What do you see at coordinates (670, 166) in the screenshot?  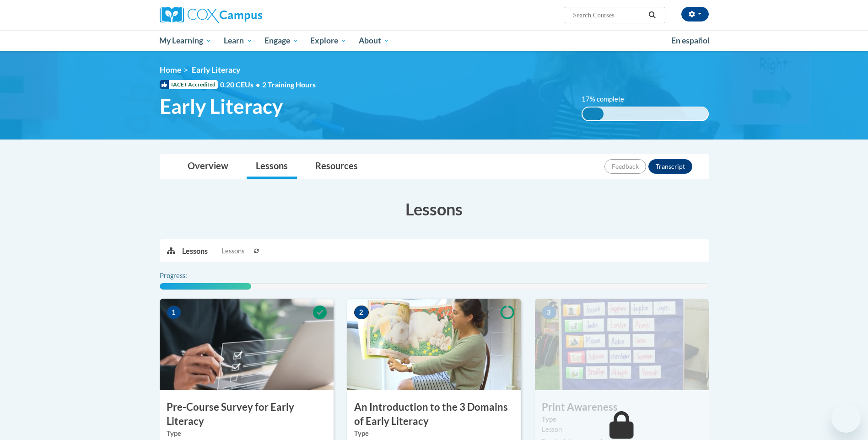 I see `button: Transcript` at bounding box center [670, 166].